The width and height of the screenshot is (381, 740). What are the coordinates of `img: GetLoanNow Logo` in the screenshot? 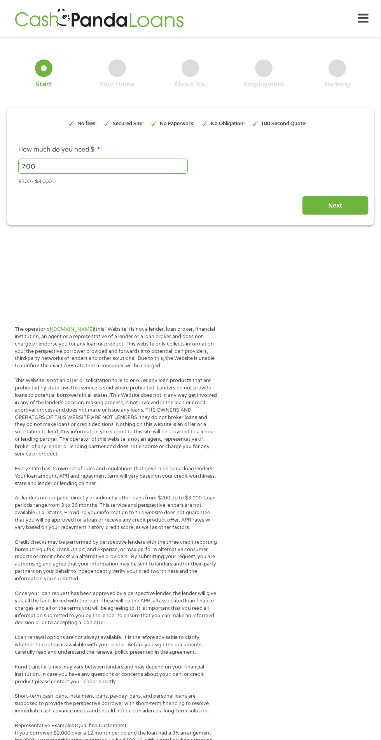 It's located at (99, 18).